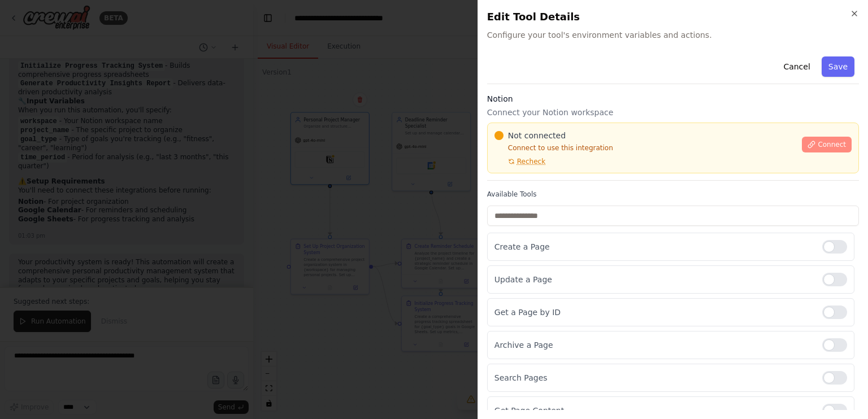 This screenshot has width=868, height=419. Describe the element at coordinates (531, 161) in the screenshot. I see `span: Recheck` at that location.